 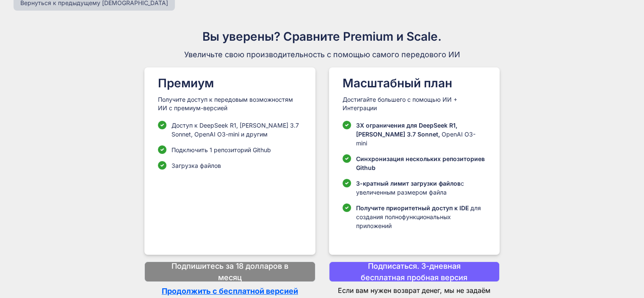 What do you see at coordinates (230, 271) in the screenshot?
I see `font: Подпишитесь за 18 долларов в месяц` at bounding box center [230, 271].